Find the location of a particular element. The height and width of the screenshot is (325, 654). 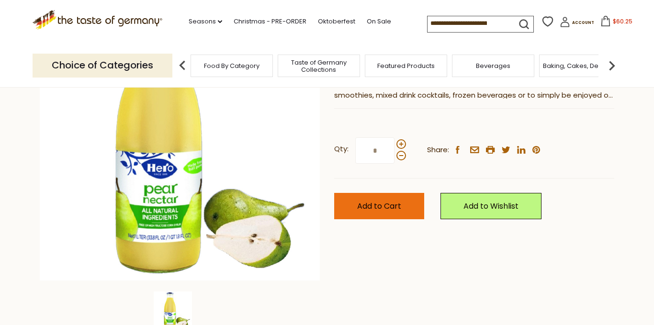

span: Account is located at coordinates (583, 23).